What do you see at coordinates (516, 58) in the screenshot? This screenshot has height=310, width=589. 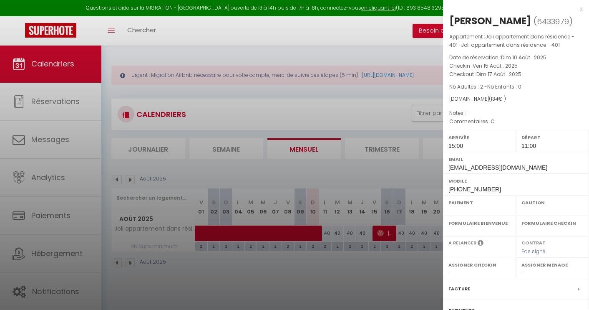 I see `p: Date de réservation :` at bounding box center [516, 58].